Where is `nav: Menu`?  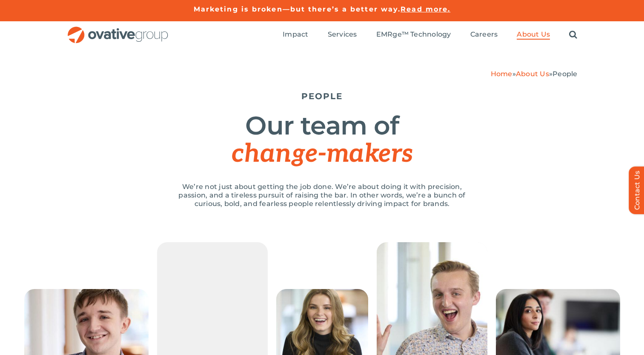
nav: Menu is located at coordinates (430, 35).